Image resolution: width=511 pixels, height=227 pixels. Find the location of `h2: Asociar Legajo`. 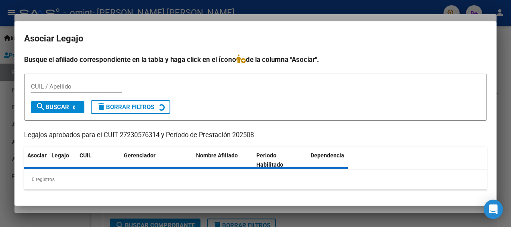

h2: Asociar Legajo is located at coordinates (256, 39).